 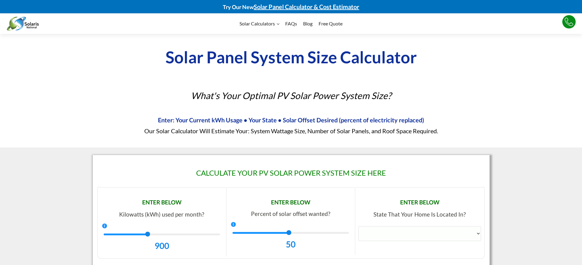 I want to click on div: 900, so click(x=162, y=246).